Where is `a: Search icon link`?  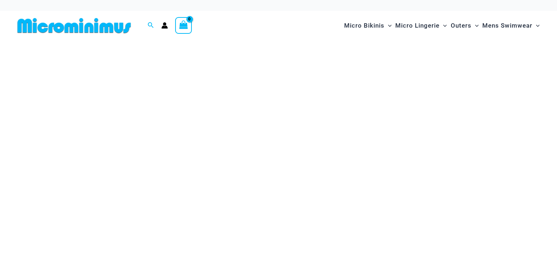
a: Search icon link is located at coordinates (151, 25).